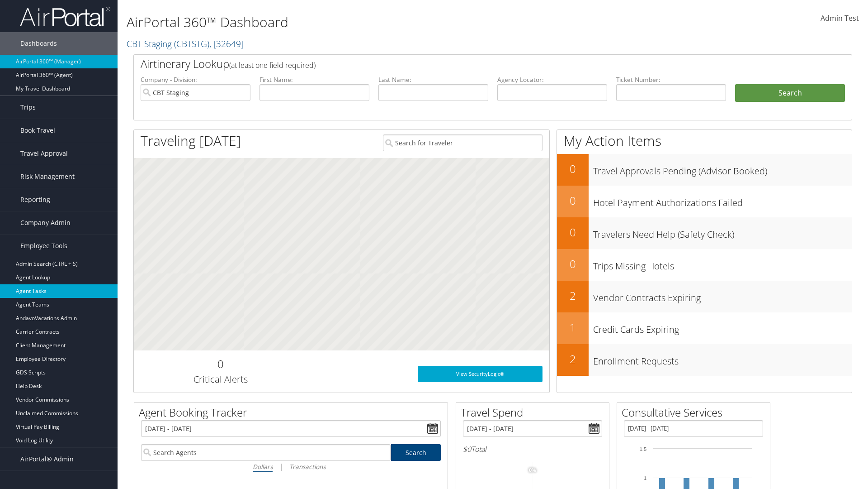 The image size is (868, 489). I want to click on span: $0, so click(467, 449).